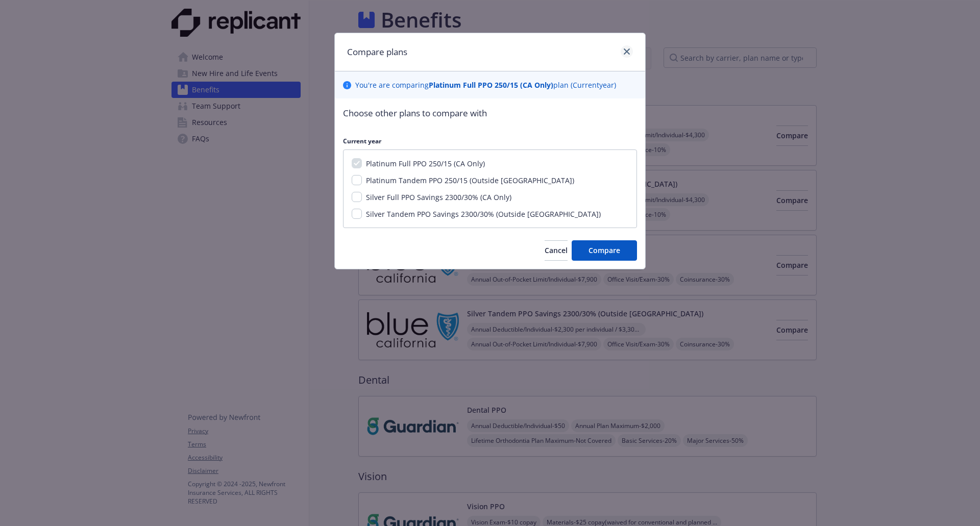  I want to click on span: Platinum Full PPO 250/15 (CA Only), so click(425, 163).